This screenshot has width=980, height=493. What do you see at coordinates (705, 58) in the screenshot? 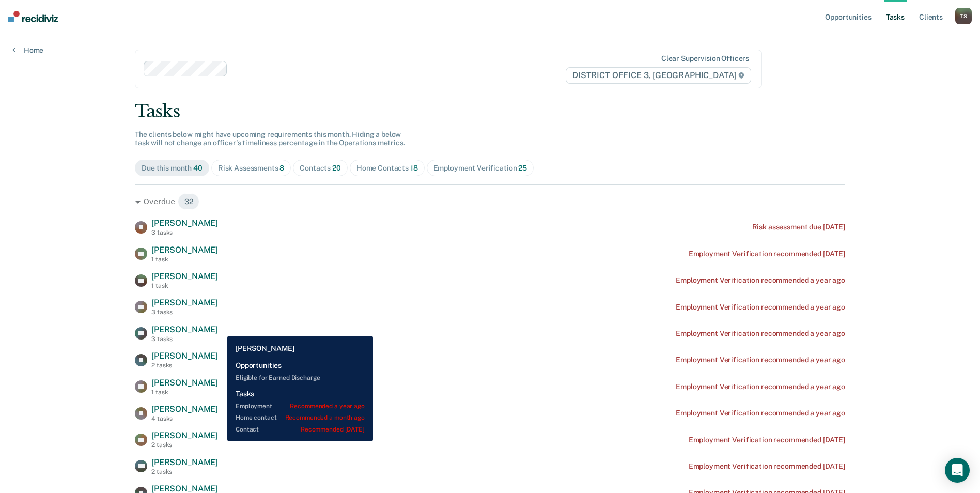
I see `div: Clear supervision officers` at bounding box center [705, 58].